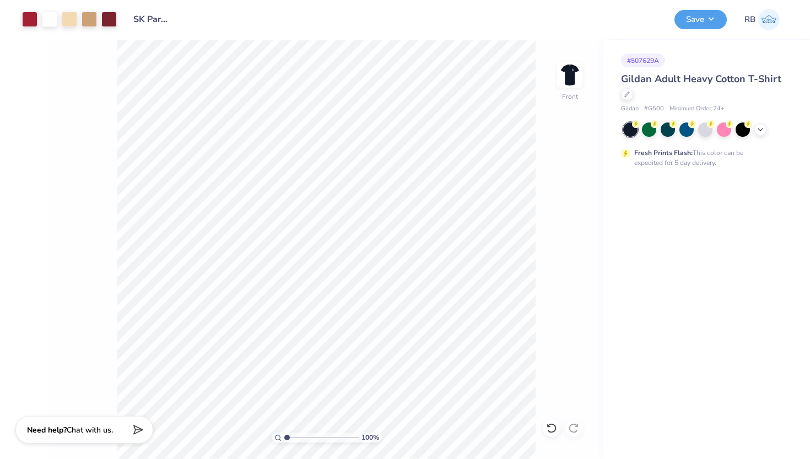 The image size is (810, 459). Describe the element at coordinates (701, 79) in the screenshot. I see `span: Gildan Adult Heavy Cotton T-Shirt` at that location.